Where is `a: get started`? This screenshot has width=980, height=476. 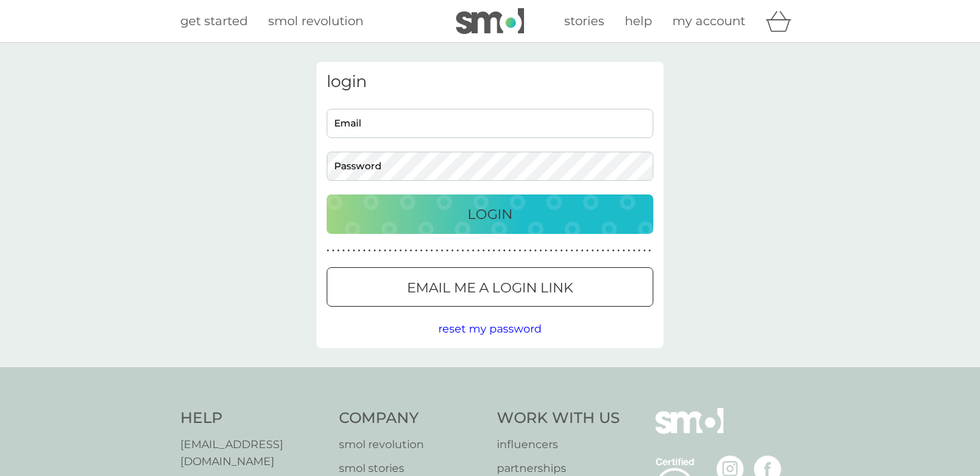
a: get started is located at coordinates (214, 21).